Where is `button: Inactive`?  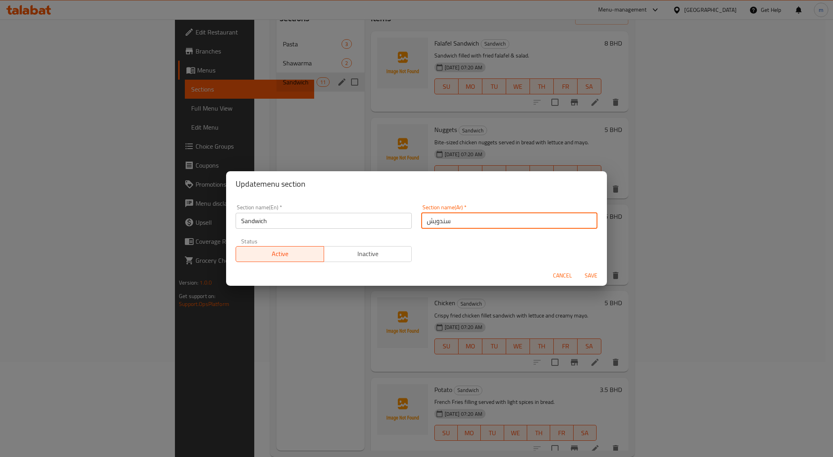 button: Inactive is located at coordinates (368, 254).